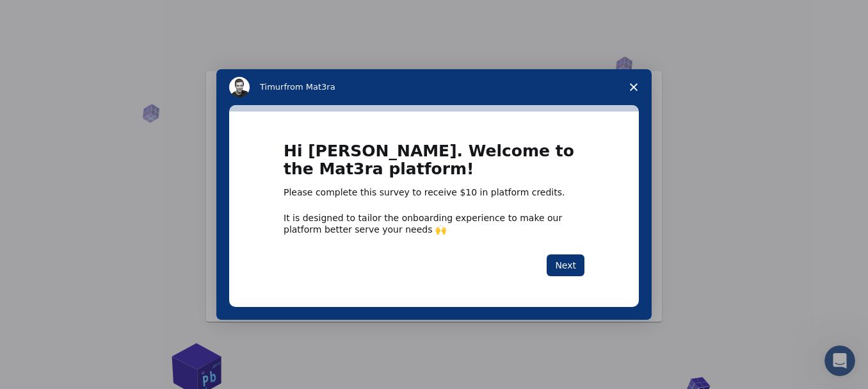 The height and width of the screenshot is (389, 868). What do you see at coordinates (434, 223) in the screenshot?
I see `div: It is designed to tailor the onboarding experience to make our platform better serve your needs 🙌` at bounding box center [434, 223].